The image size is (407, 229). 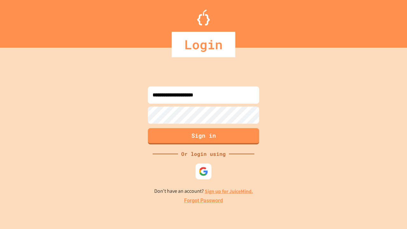 I want to click on button: Sign in, so click(x=203, y=136).